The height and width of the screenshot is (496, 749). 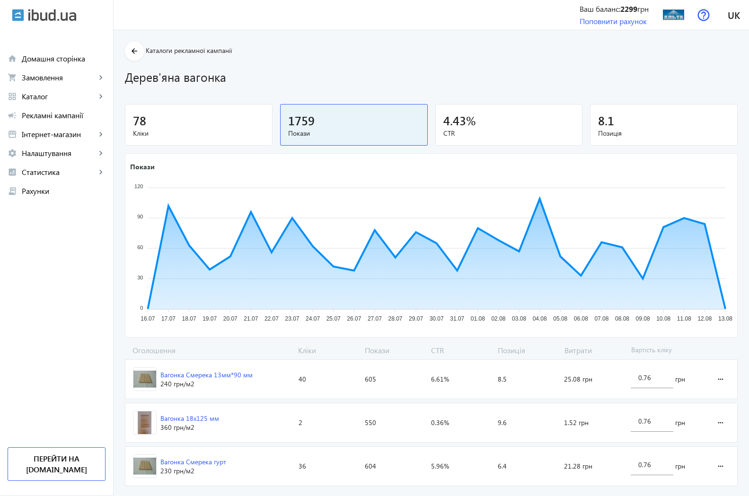 What do you see at coordinates (502, 423) in the screenshot?
I see `span: 9.6` at bounding box center [502, 423].